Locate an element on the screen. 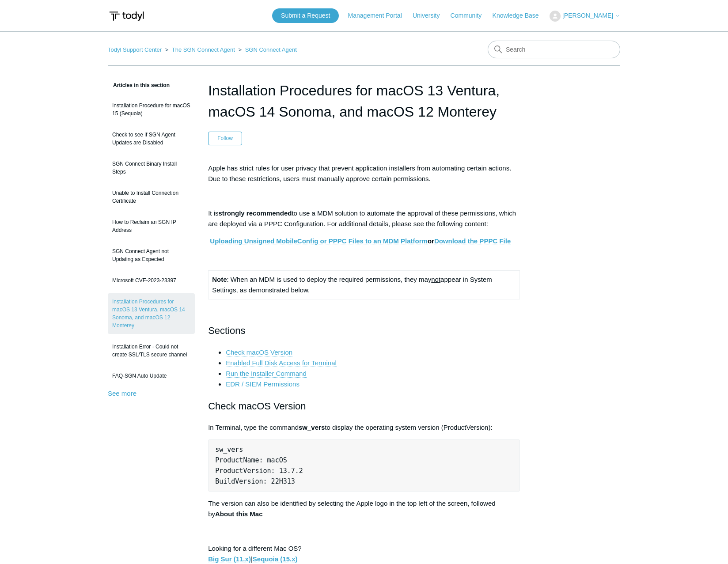 Image resolution: width=728 pixels, height=564 pixels. a: How to Reclaim an SGN IP Address is located at coordinates (151, 226).